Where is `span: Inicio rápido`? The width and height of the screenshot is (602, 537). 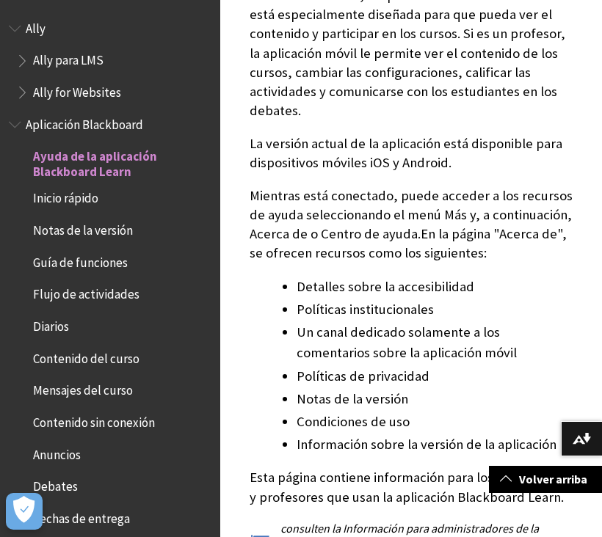 span: Inicio rápido is located at coordinates (65, 196).